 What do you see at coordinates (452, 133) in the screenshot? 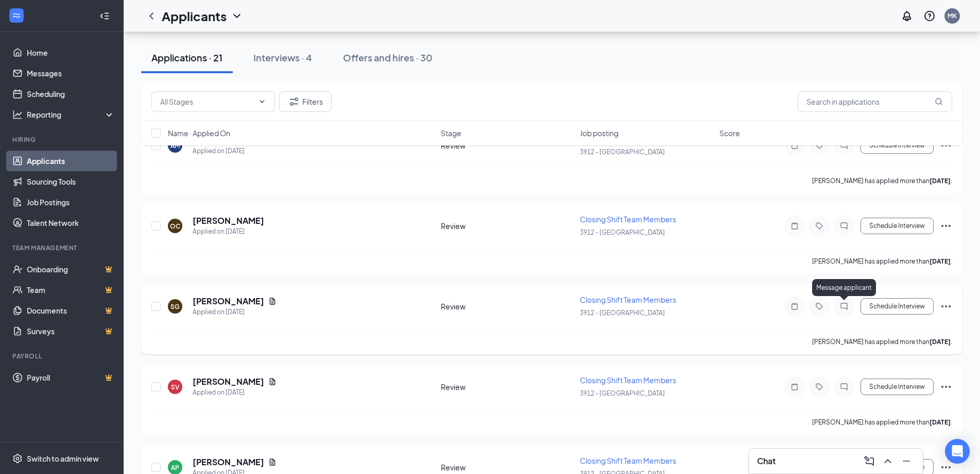
I see `span: Stage` at bounding box center [452, 133].